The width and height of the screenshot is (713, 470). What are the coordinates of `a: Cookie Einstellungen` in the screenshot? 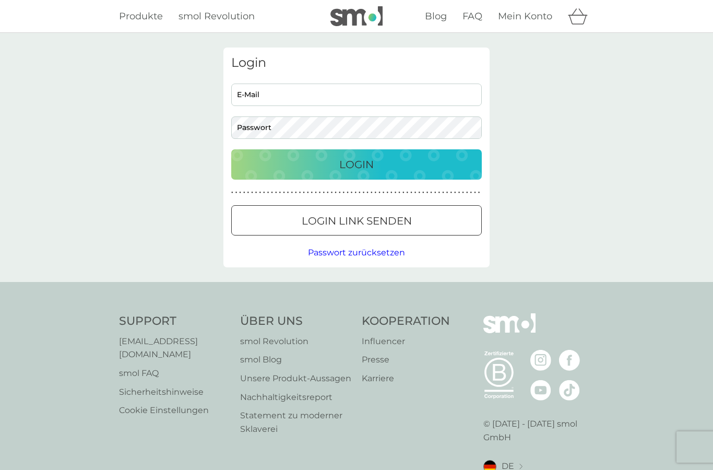 It's located at (174, 410).